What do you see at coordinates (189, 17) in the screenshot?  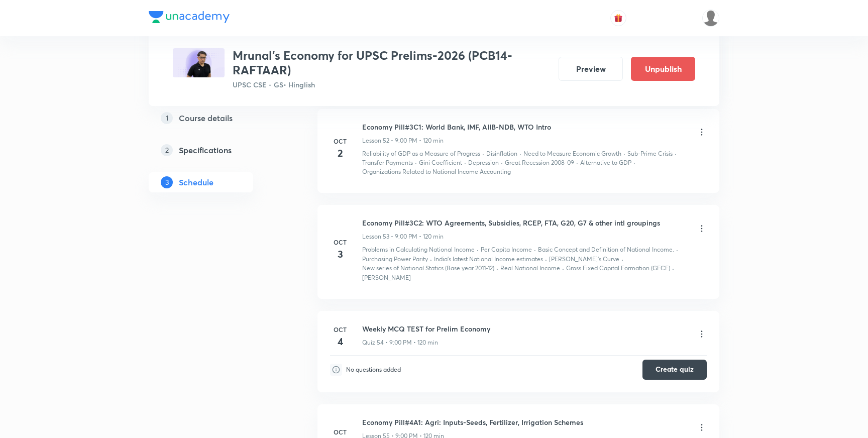 I see `img: Company Logo` at bounding box center [189, 17].